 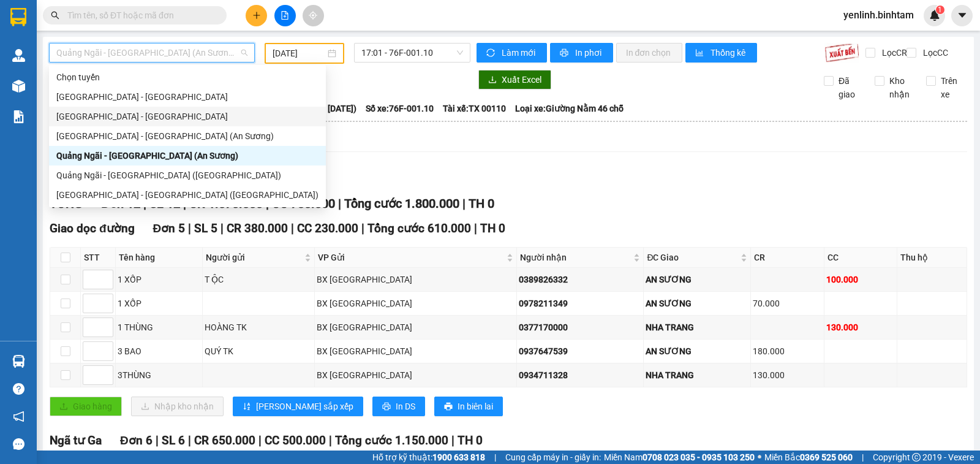 What do you see at coordinates (649, 53) in the screenshot?
I see `button: In đơn chọn` at bounding box center [649, 53].